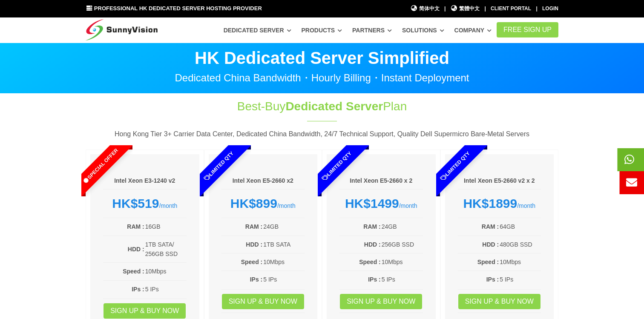  I want to click on td: 480GB SSD, so click(520, 244).